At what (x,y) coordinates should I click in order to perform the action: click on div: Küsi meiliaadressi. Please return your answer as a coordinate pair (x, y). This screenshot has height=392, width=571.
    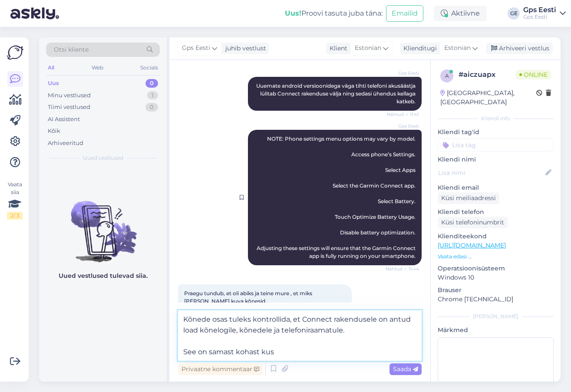
    Looking at the image, I should click on (469, 198).